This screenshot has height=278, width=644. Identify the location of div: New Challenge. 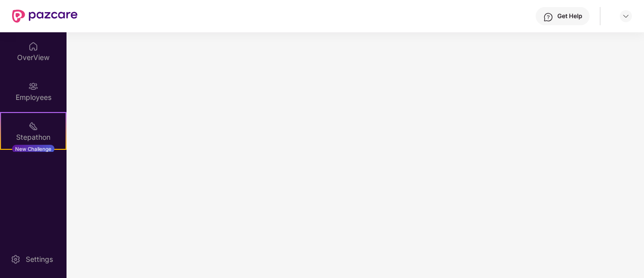
(33, 149).